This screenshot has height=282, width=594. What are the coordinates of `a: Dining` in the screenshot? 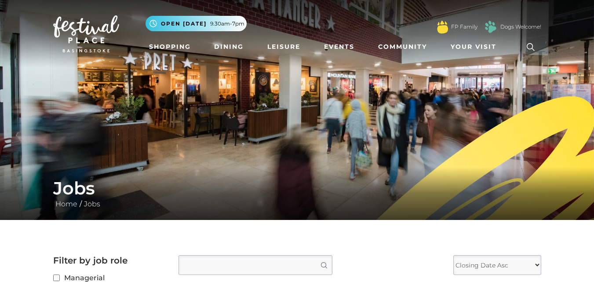 It's located at (229, 47).